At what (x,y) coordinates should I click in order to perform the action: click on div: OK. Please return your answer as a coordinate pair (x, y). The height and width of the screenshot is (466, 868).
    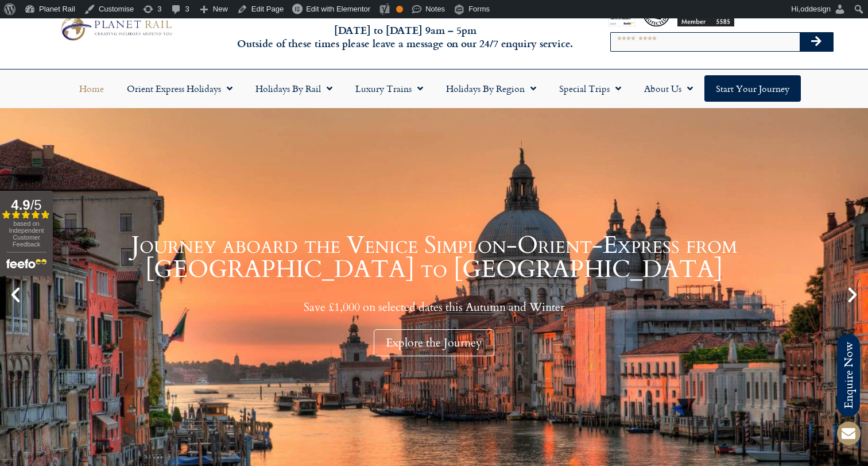
    Looking at the image, I should click on (399, 9).